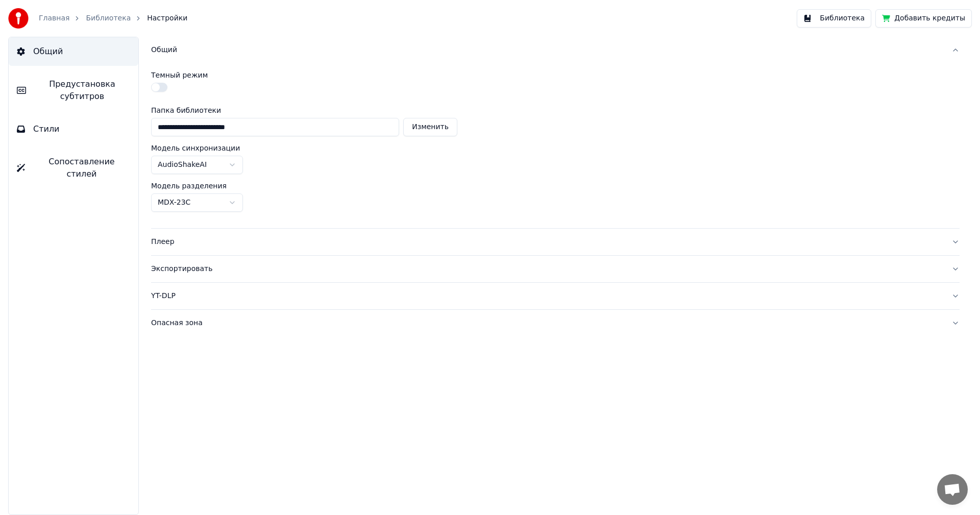 The width and height of the screenshot is (980, 515). What do you see at coordinates (304, 110) in the screenshot?
I see `label: Папка библиотеки` at bounding box center [304, 110].